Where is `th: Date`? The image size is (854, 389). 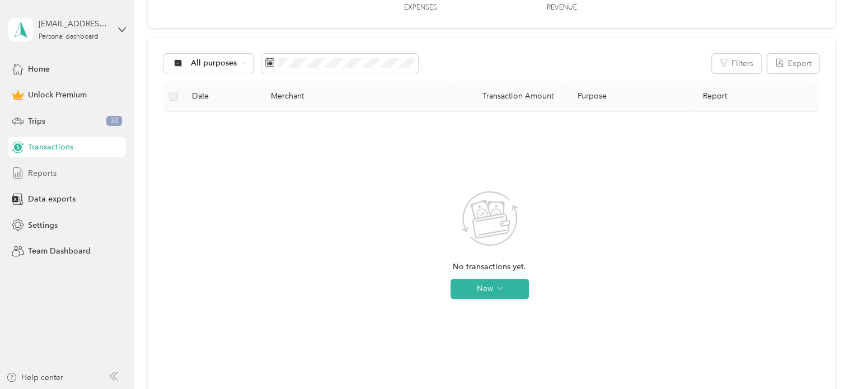 th: Date is located at coordinates (222, 96).